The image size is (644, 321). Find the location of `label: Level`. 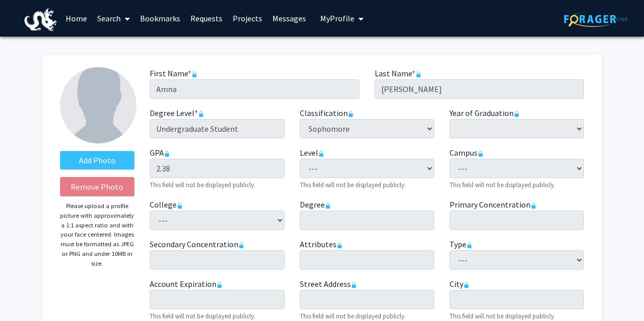

label: Level is located at coordinates (312, 153).